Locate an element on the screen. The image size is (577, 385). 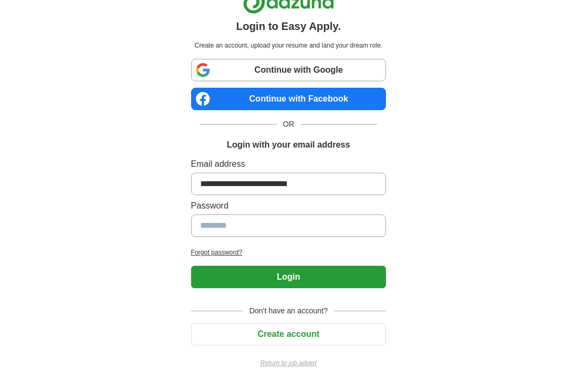
h1: Login to Easy Apply. is located at coordinates (289, 26).